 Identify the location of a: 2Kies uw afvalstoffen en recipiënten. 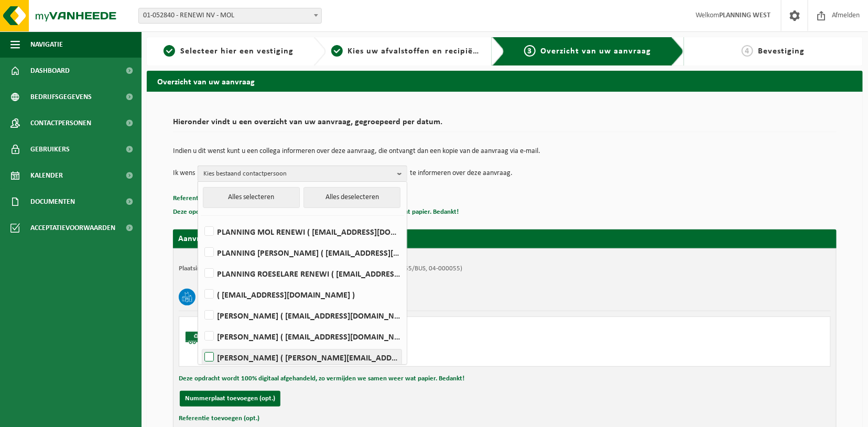
(407, 51).